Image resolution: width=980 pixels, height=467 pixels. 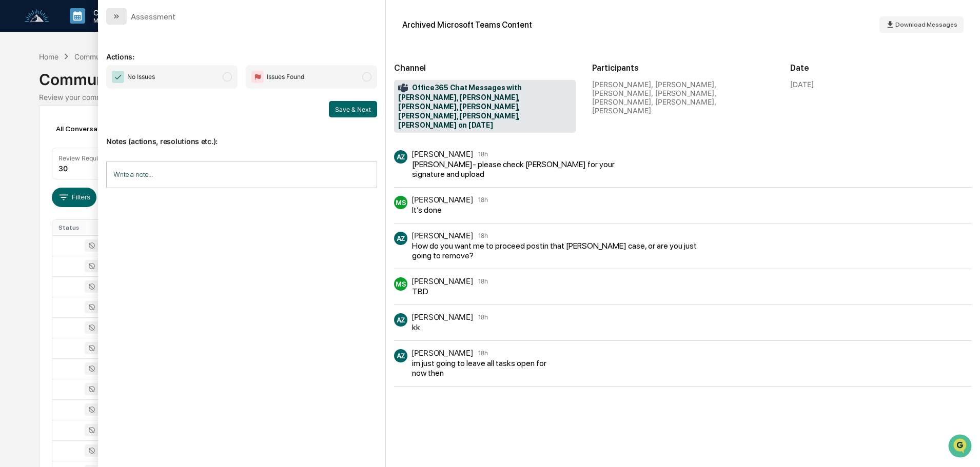 I want to click on div: Review Required, so click(x=83, y=158).